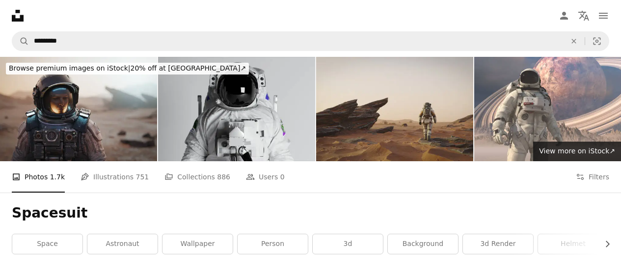 The width and height of the screenshot is (621, 270). Describe the element at coordinates (197, 244) in the screenshot. I see `a: wallpaper` at that location.